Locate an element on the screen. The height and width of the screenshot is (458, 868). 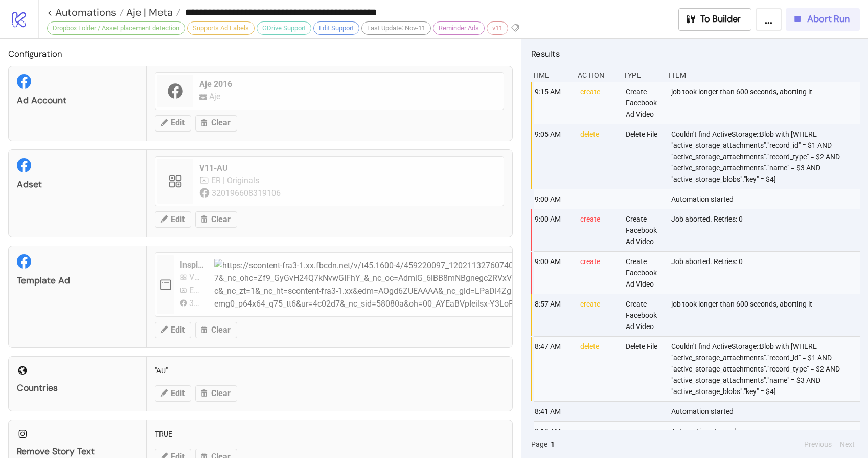
div: 8:41 AM is located at coordinates (553, 411).